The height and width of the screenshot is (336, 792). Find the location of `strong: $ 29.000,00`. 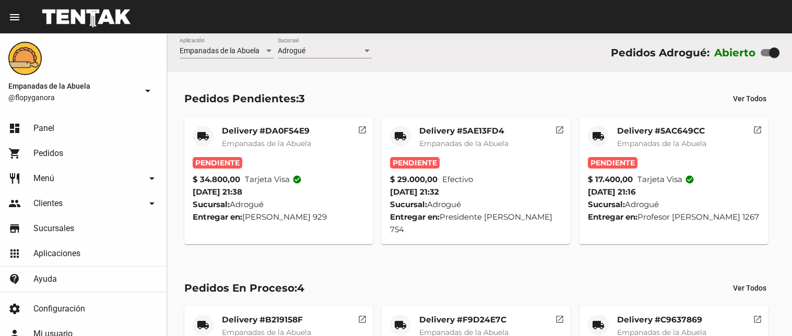

strong: $ 29.000,00 is located at coordinates (414, 180).